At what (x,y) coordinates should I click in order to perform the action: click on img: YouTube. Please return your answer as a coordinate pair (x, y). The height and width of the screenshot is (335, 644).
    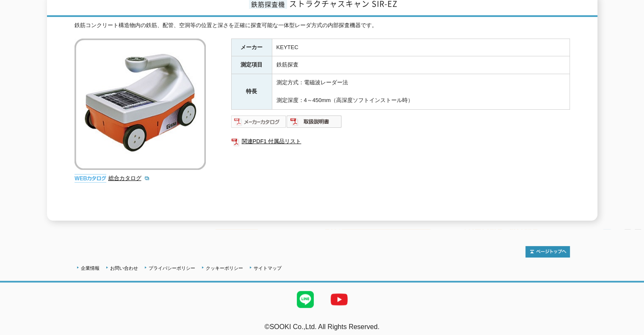
    Looking at the image, I should click on (340, 299).